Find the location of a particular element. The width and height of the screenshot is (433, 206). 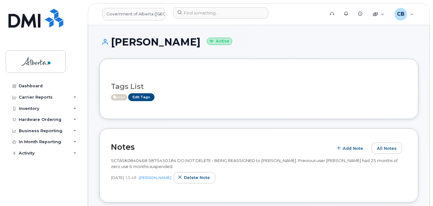

h2: Notes is located at coordinates (220, 147).